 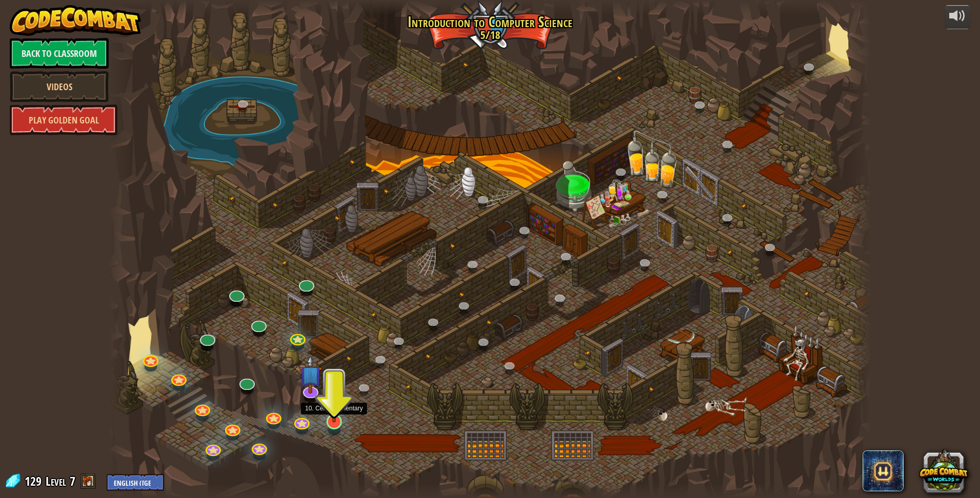 I want to click on a: Videos, so click(x=59, y=87).